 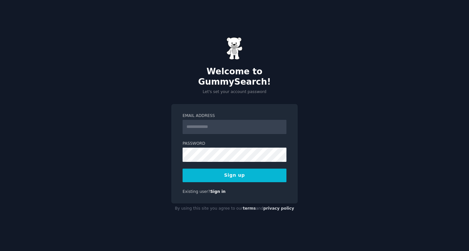 What do you see at coordinates (234, 48) in the screenshot?
I see `img: Gummy Bear` at bounding box center [234, 48].